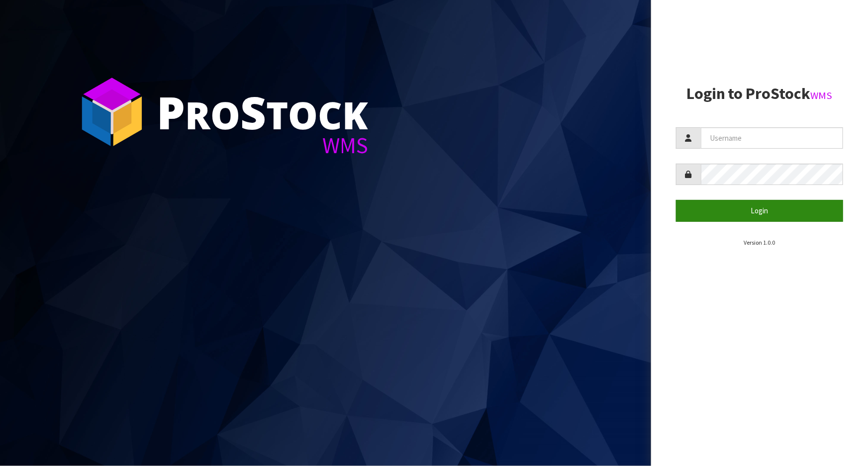 The width and height of the screenshot is (868, 466). I want to click on input: Username, so click(773, 138).